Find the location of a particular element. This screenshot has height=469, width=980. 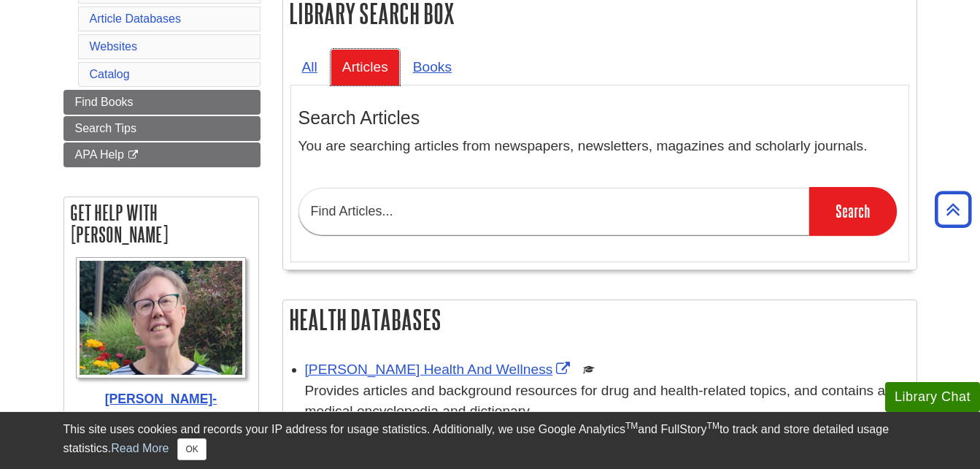

h3: Search Articles is located at coordinates (600, 118).